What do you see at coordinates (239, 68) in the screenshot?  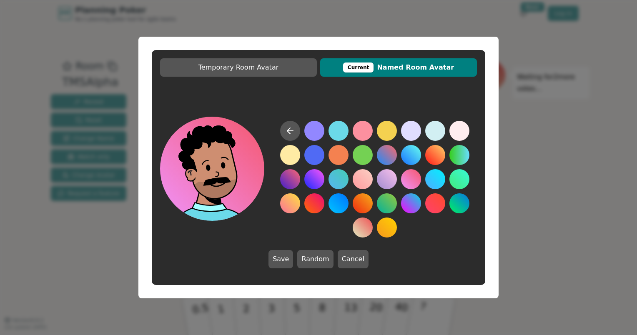 I see `button: Temporary Room Avatar` at bounding box center [239, 68].